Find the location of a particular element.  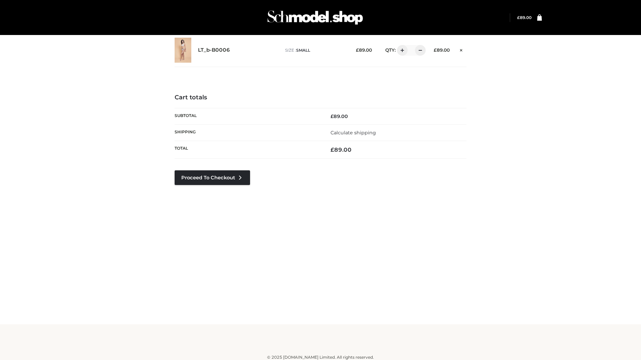

img: Schmodel Admin 964 is located at coordinates (315, 17).